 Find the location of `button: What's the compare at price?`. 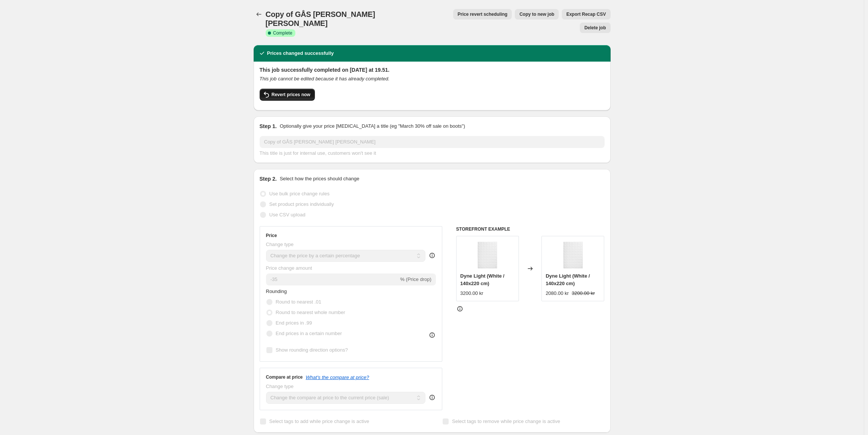

button: What's the compare at price? is located at coordinates (338, 377).